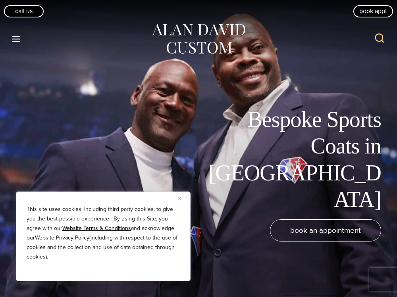 Image resolution: width=397 pixels, height=297 pixels. Describe the element at coordinates (179, 199) in the screenshot. I see `img: Close` at that location.